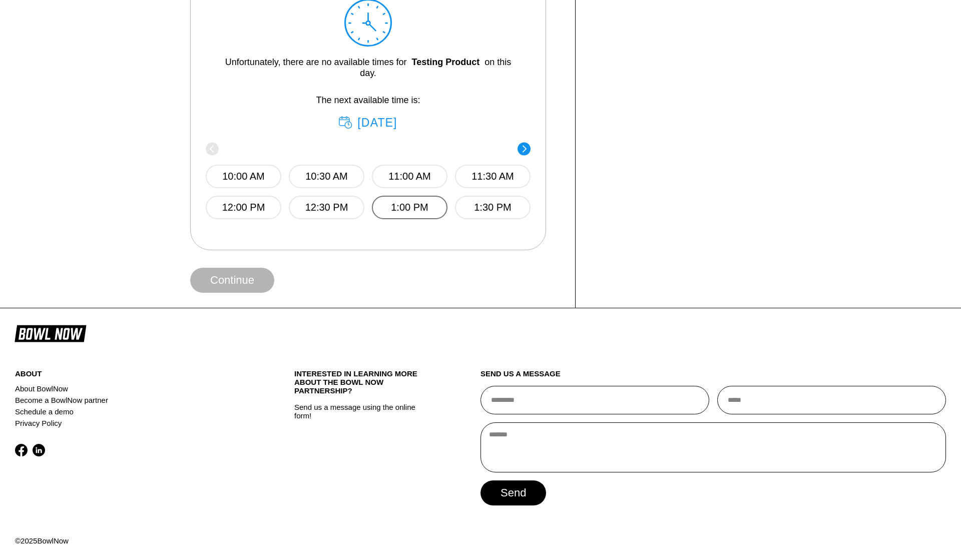 The width and height of the screenshot is (961, 560). I want to click on a: Privacy Policy, so click(131, 423).